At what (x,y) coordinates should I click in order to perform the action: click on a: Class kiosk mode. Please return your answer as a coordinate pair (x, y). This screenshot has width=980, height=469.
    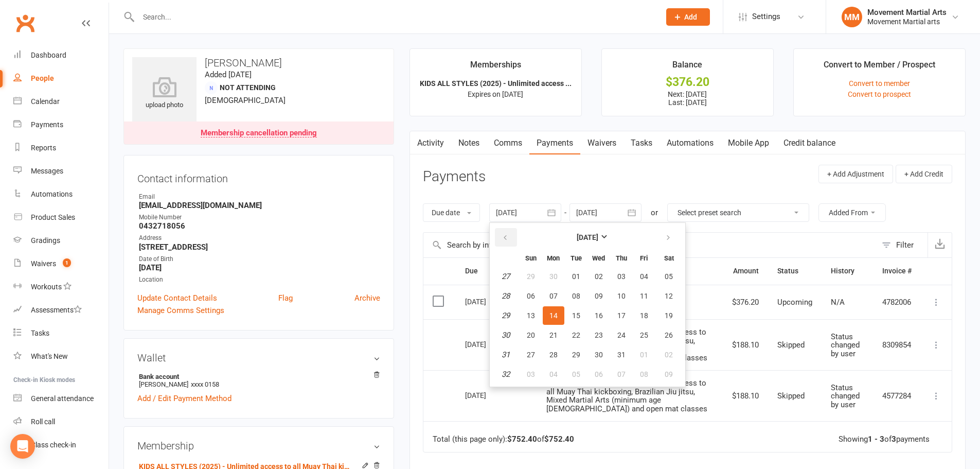
    Looking at the image, I should click on (61, 445).